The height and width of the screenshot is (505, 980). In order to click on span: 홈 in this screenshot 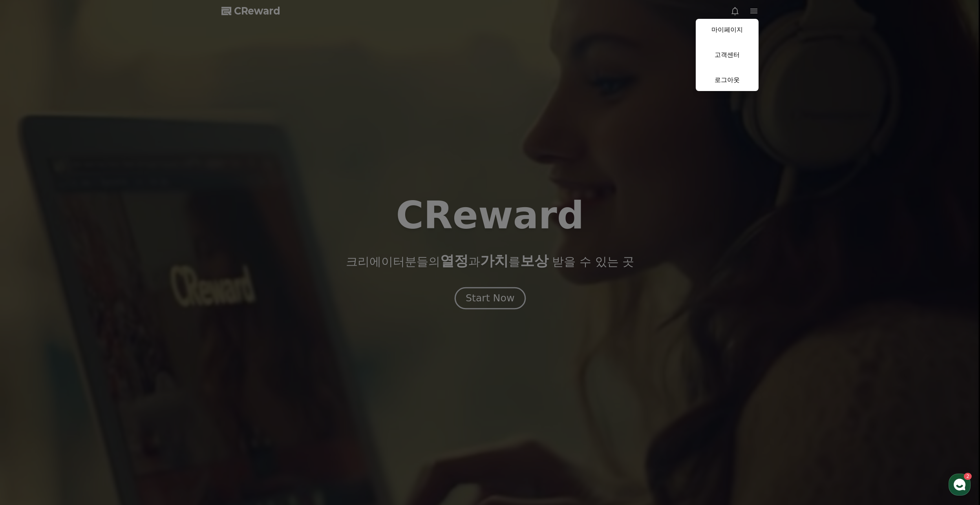, I will do `click(27, 264)`.